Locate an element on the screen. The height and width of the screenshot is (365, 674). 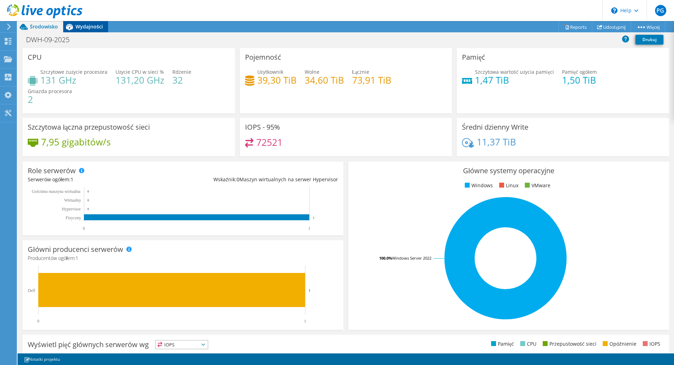
h3: CPU is located at coordinates (35, 57).